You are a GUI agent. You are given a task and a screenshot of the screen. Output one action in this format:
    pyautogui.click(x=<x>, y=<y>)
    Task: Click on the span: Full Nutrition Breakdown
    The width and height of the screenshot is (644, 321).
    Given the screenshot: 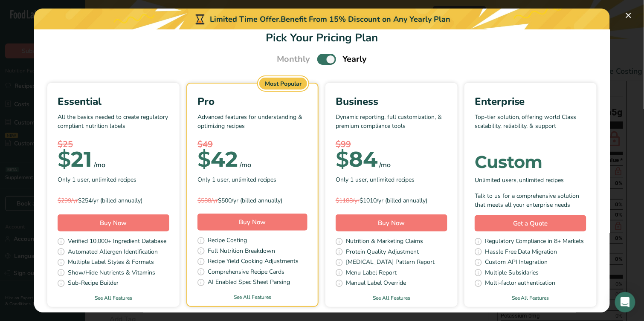 What is the action you would take?
    pyautogui.click(x=242, y=252)
    